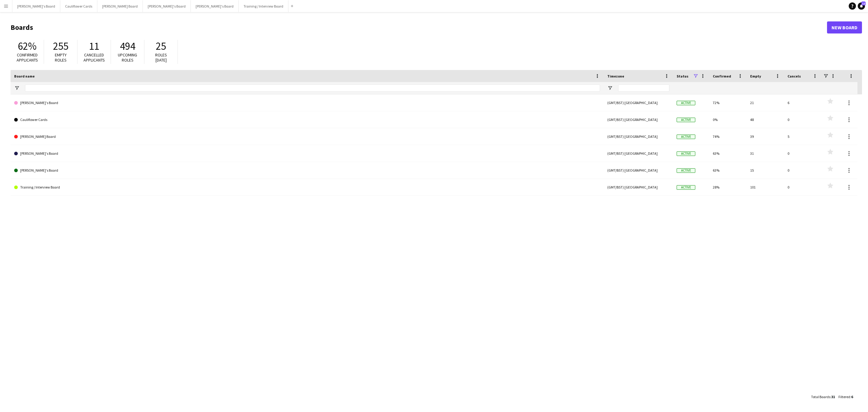  What do you see at coordinates (821, 397) in the screenshot?
I see `span: Total Boards` at bounding box center [821, 397].